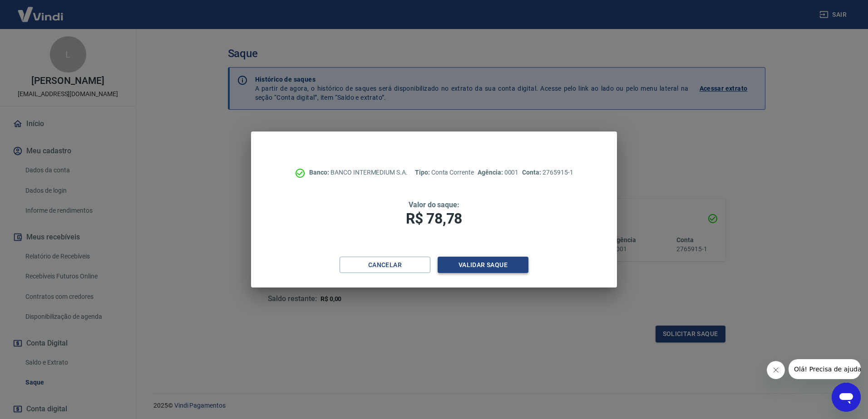 The width and height of the screenshot is (868, 419). What do you see at coordinates (358, 172) in the screenshot?
I see `p: BANCO INTERMEDIUM S.A.` at bounding box center [358, 172].